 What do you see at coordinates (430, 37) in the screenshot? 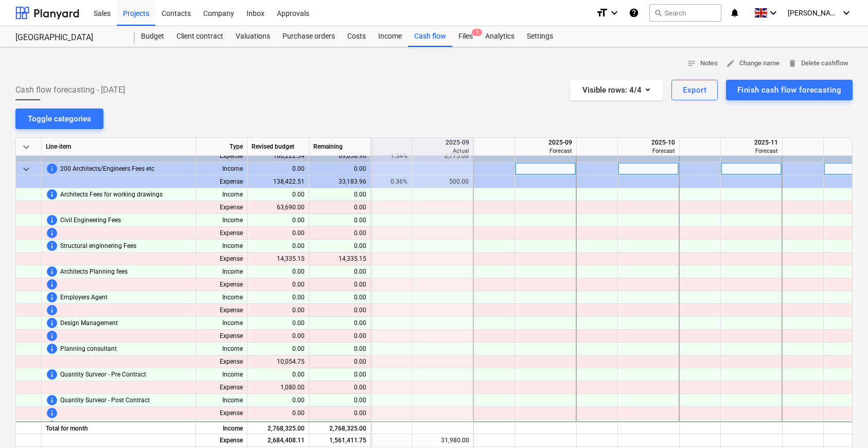
I see `a: Cash flow` at bounding box center [430, 37].